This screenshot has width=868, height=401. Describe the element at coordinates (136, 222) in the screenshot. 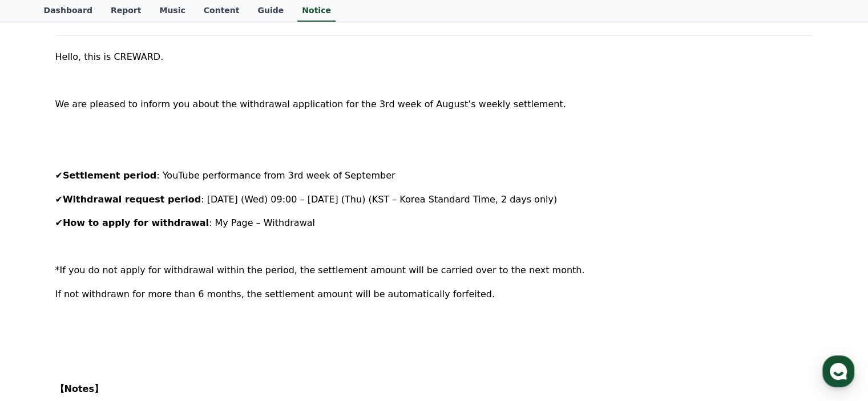

I see `strong: How to apply for withdrawal` at that location.